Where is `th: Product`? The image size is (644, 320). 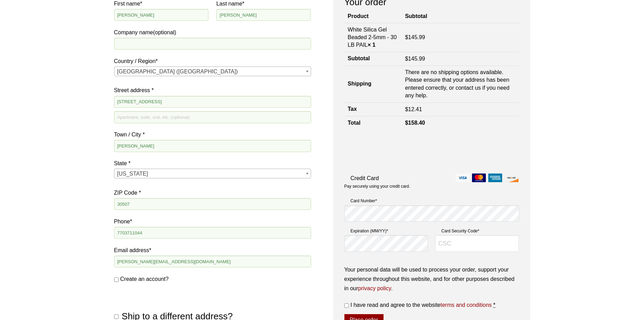
th: Product is located at coordinates (373, 16).